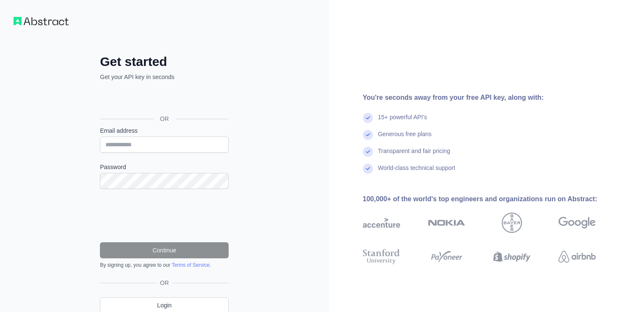  What do you see at coordinates (493, 199) in the screenshot?
I see `div: 100,000+ of the world's top engineers and organizations run on Abstract:` at bounding box center [493, 199].